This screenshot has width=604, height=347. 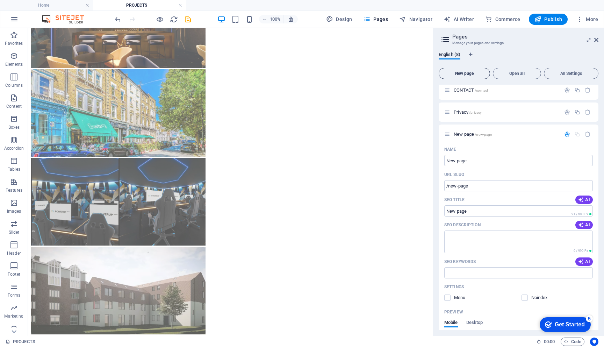 What do you see at coordinates (518, 211) in the screenshot?
I see `input: The page title in search results and browser tabs` at bounding box center [518, 211].